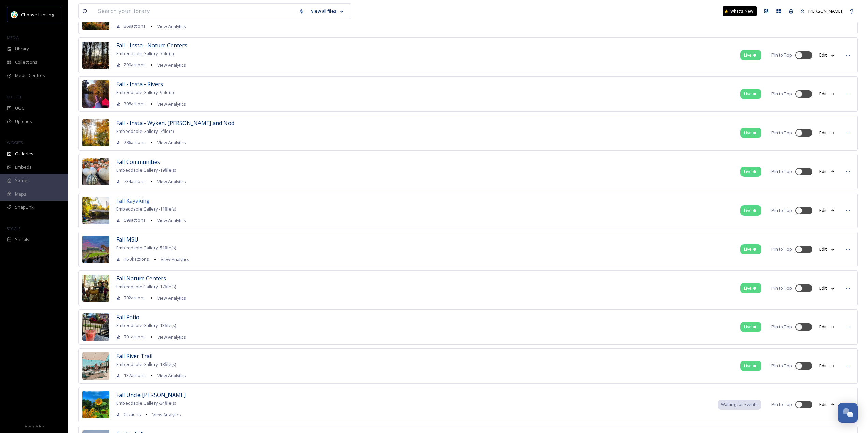 The image size is (868, 433). What do you see at coordinates (13, 229) in the screenshot?
I see `span: SOCIALS` at bounding box center [13, 229].